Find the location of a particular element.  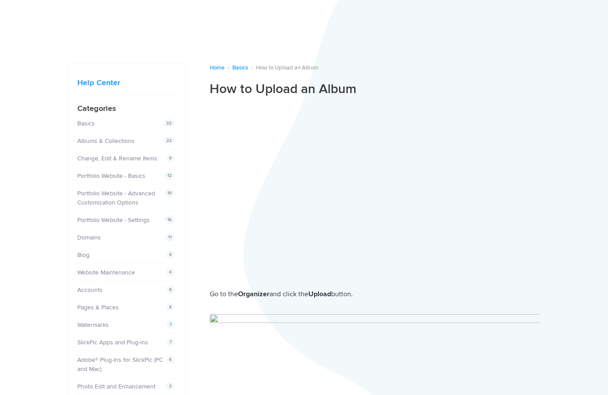

p: Go to the and click the button. is located at coordinates (375, 294).